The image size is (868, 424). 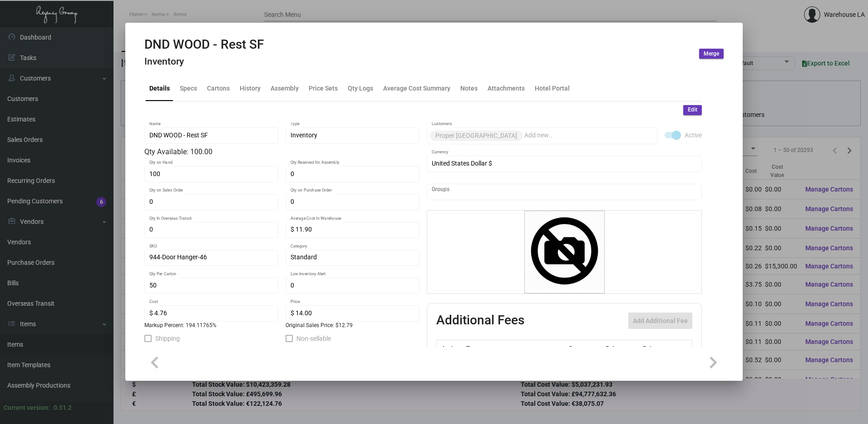 I want to click on button: Add Additional Fee, so click(x=660, y=320).